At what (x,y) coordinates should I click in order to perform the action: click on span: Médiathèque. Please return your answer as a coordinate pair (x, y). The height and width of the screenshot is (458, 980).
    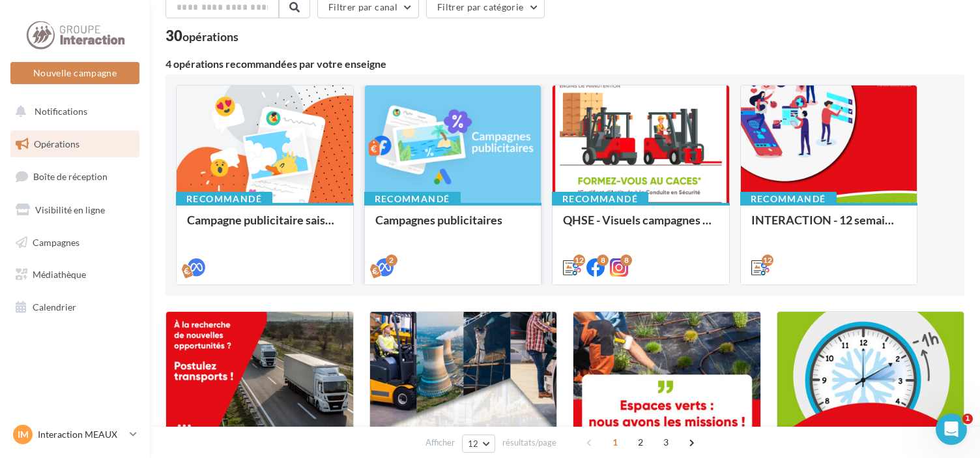
    Looking at the image, I should click on (59, 274).